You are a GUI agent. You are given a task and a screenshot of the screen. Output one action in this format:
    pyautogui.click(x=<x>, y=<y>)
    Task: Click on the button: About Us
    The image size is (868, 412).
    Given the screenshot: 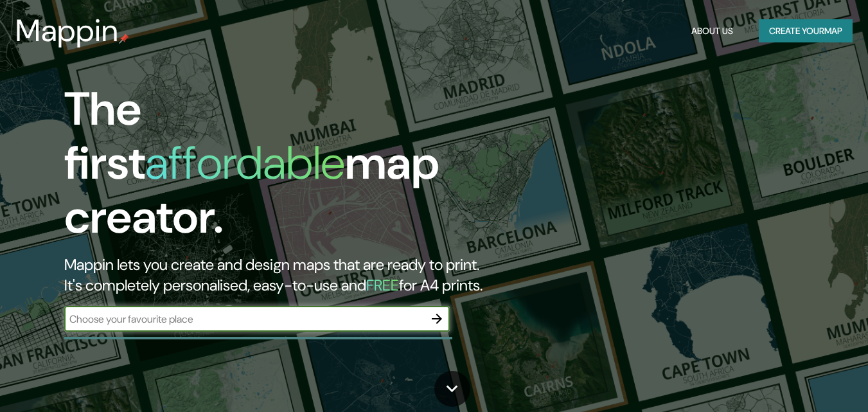 What is the action you would take?
    pyautogui.click(x=712, y=31)
    